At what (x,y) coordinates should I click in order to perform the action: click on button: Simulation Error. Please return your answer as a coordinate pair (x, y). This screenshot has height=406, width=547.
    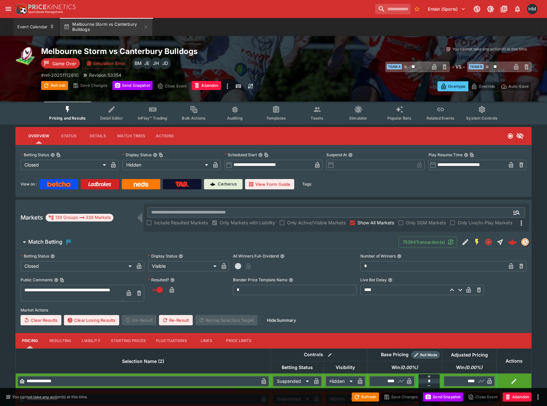
    Looking at the image, I should click on (106, 63).